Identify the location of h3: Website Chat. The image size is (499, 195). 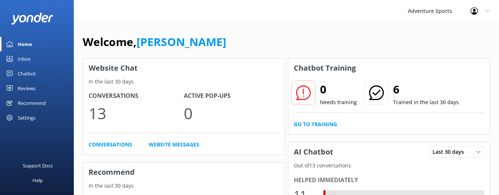
(184, 68).